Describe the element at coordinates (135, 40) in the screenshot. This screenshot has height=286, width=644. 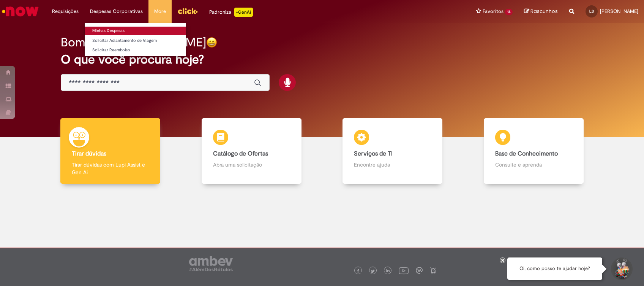
I see `ul: Despesas Corporativas` at that location.